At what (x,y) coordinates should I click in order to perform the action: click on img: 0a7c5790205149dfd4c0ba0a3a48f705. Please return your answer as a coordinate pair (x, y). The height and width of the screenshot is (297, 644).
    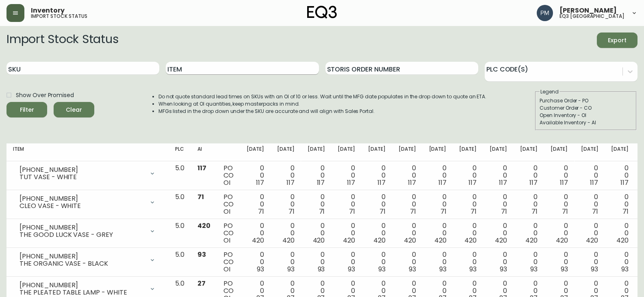
    Looking at the image, I should click on (545, 13).